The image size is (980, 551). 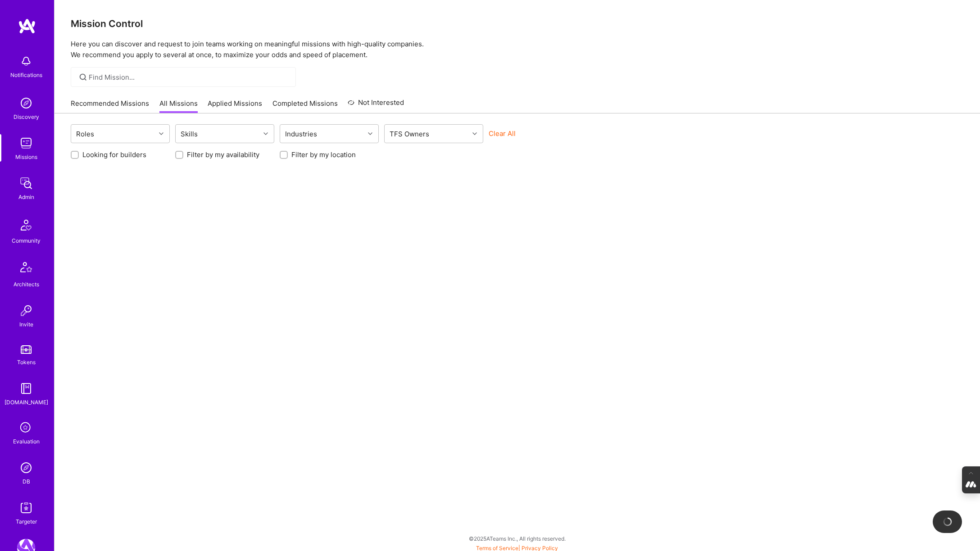 What do you see at coordinates (26, 240) in the screenshot?
I see `div: Community` at bounding box center [26, 240].